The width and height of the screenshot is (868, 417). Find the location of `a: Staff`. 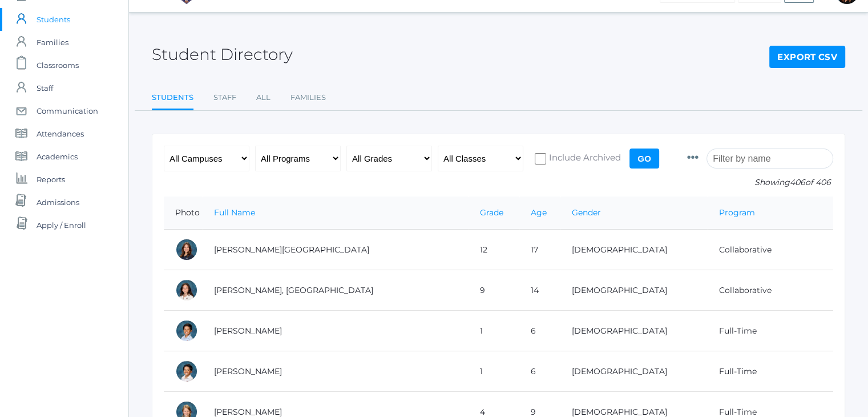

a: Staff is located at coordinates (225, 98).